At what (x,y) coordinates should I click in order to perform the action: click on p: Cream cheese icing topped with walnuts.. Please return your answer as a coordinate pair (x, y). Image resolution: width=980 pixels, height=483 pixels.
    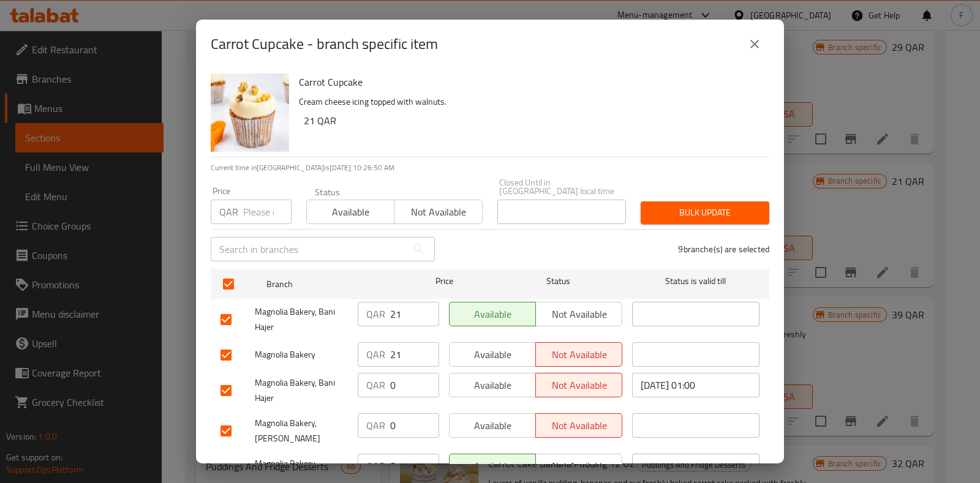
    Looking at the image, I should click on (530, 102).